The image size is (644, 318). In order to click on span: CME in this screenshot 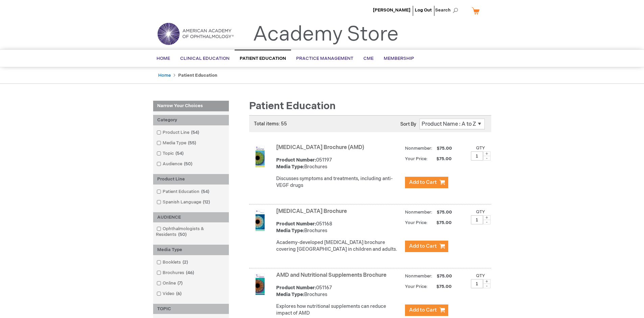, I will do `click(368, 58)`.